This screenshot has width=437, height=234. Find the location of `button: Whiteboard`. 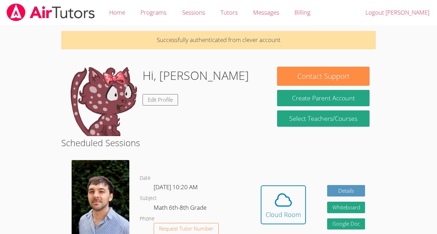

button: Whiteboard is located at coordinates (346, 208).